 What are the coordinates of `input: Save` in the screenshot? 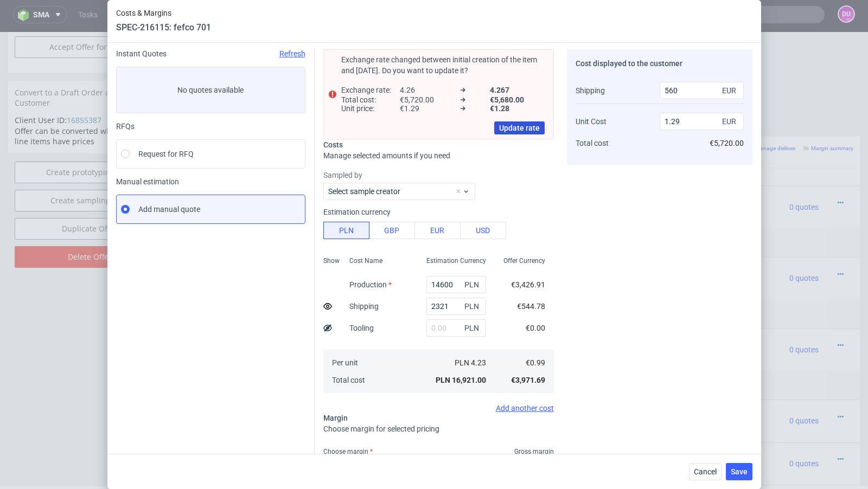 It's located at (477, 75).